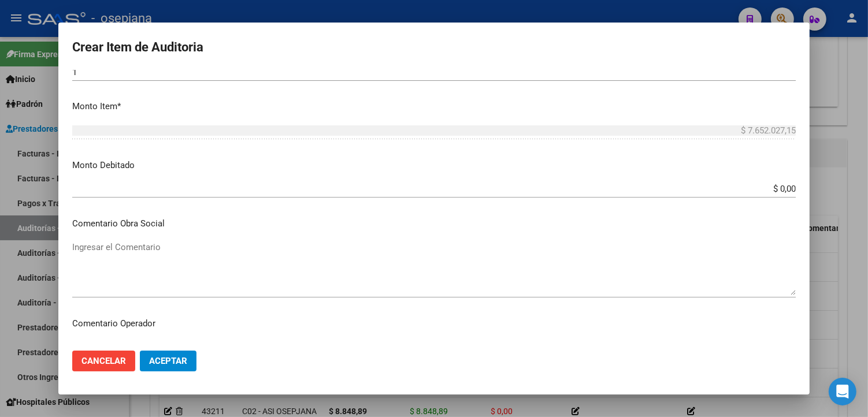  I want to click on p: Comentario Operador, so click(434, 323).